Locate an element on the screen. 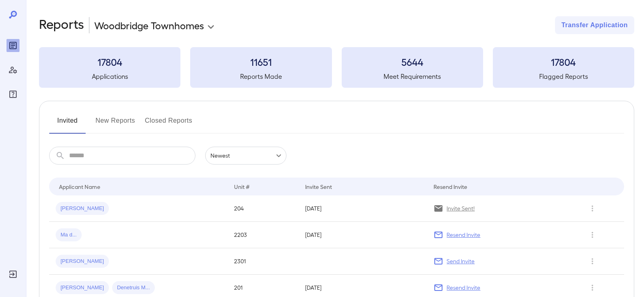  p: Woodbridge Townhomes is located at coordinates (149, 25).